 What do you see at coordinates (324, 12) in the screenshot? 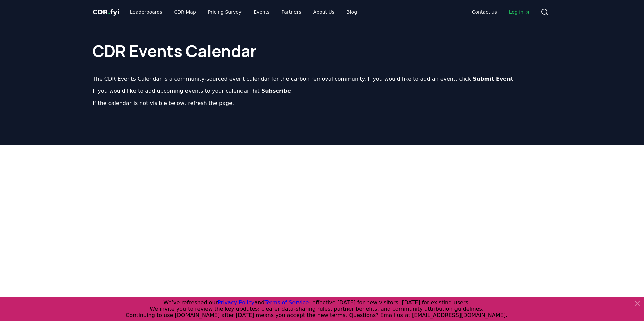
I see `a: About Us` at bounding box center [324, 12].